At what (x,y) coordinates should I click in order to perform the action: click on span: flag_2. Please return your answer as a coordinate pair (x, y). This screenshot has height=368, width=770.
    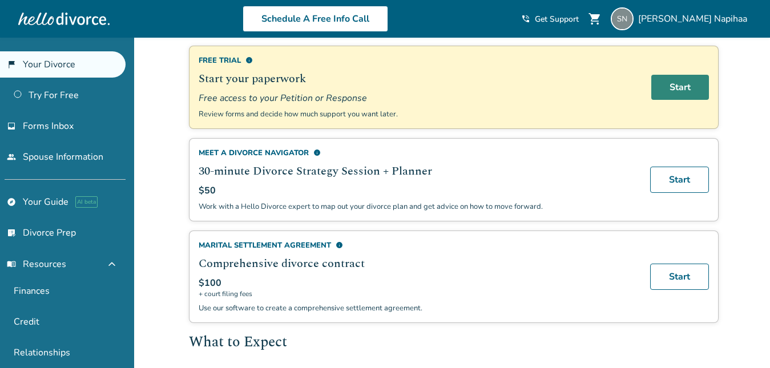
    Looking at the image, I should click on (11, 64).